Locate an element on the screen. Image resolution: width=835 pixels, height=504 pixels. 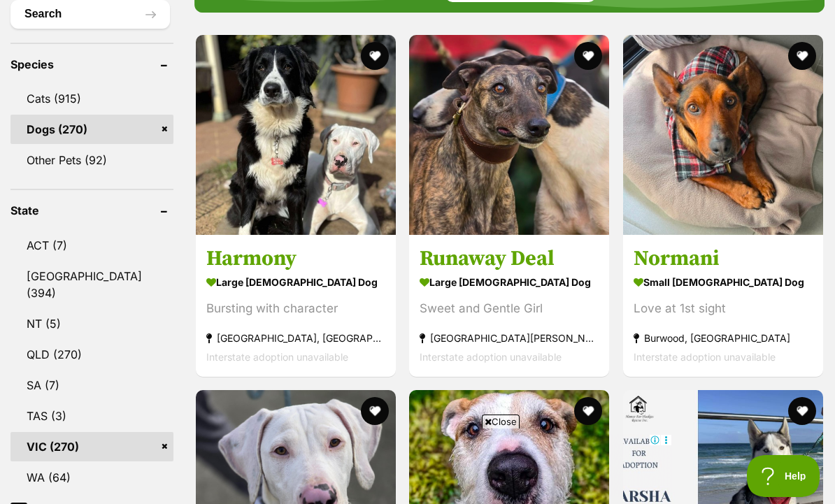
div: Bursting with character is located at coordinates (296, 309).